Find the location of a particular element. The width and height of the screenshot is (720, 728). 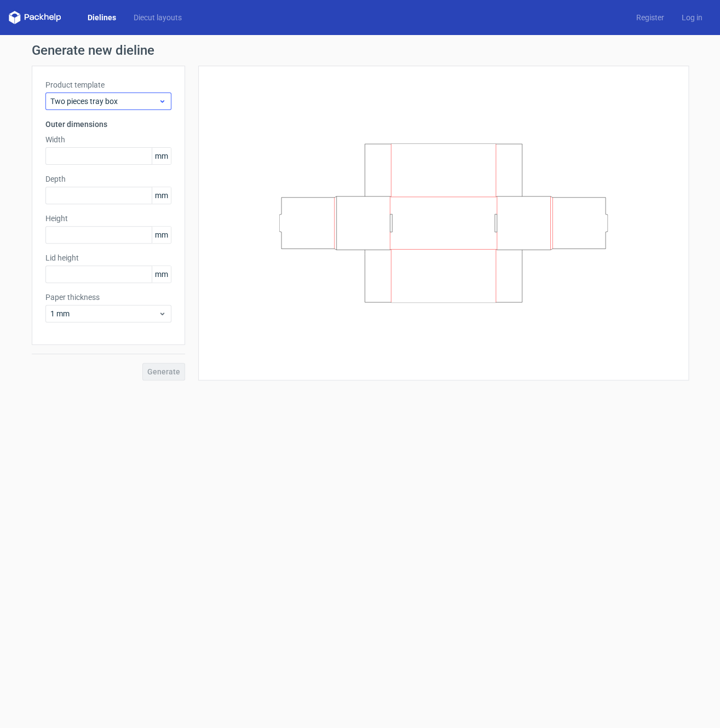

label: Width is located at coordinates (109, 140).